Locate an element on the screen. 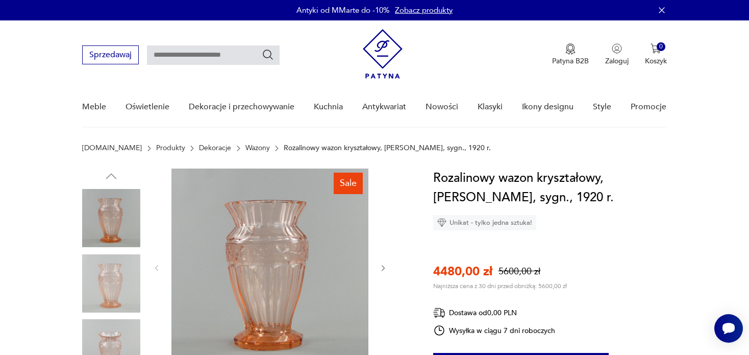 This screenshot has width=749, height=355. p: 5600,00 zł is located at coordinates (520, 271).